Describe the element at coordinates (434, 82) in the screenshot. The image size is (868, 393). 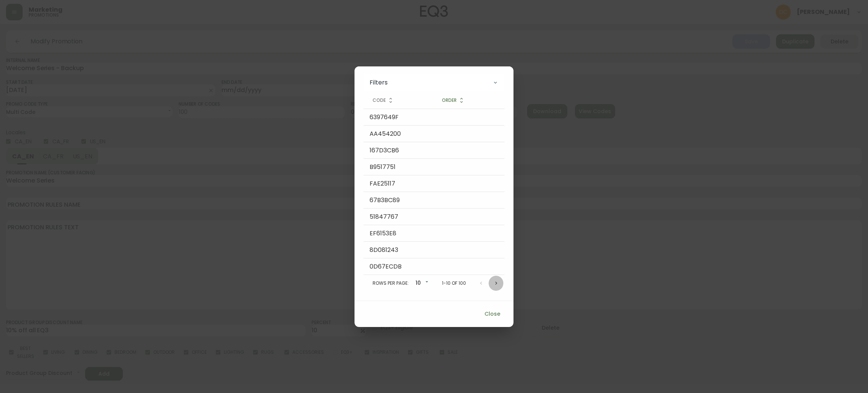
I see `div: Filters` at that location.